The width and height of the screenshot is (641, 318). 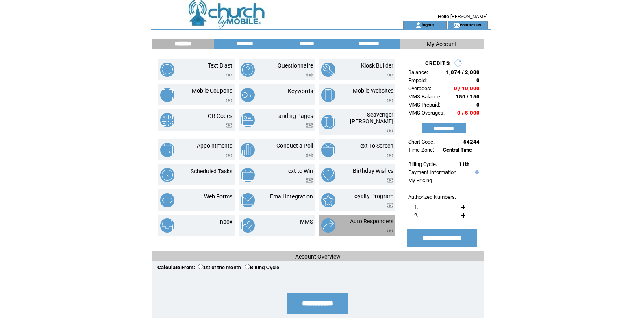 What do you see at coordinates (417, 80) in the screenshot?
I see `span: Prepaid:` at bounding box center [417, 80].